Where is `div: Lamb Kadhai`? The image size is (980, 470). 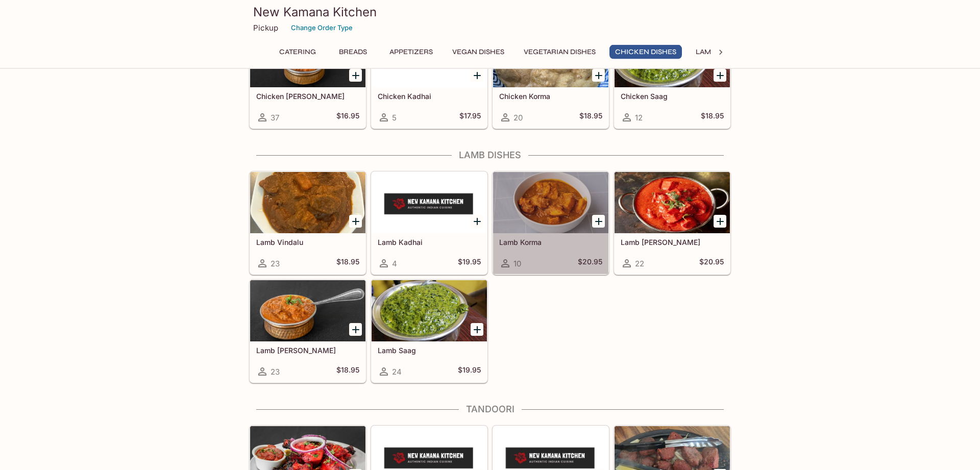 div: Lamb Kadhai is located at coordinates (429, 203).